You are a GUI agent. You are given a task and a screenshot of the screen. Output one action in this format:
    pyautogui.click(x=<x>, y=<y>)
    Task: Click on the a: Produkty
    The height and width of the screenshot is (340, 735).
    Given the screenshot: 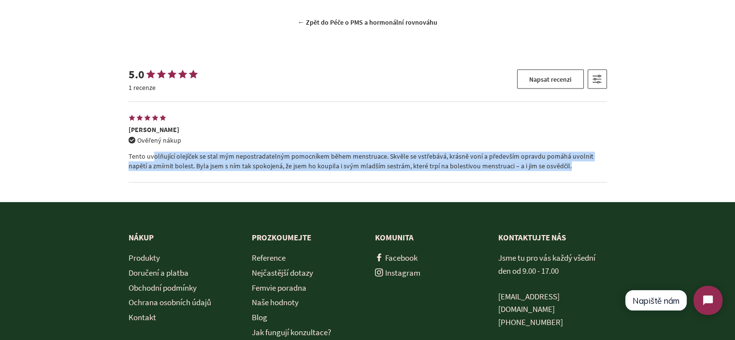 What is the action you would take?
    pyautogui.click(x=144, y=258)
    